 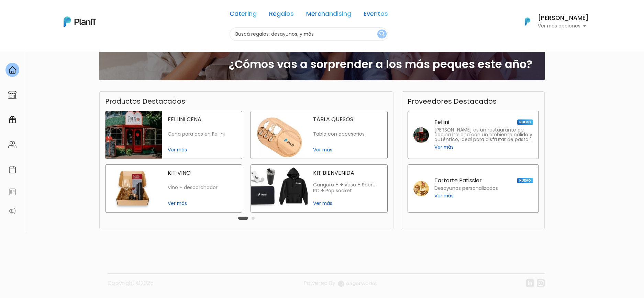 What do you see at coordinates (12, 145) in the screenshot?
I see `img: people-662611757002400ad9ed0e3c099ab2801c6687ba6c219adb57efc949bc21e19d.svg` at bounding box center [12, 145].